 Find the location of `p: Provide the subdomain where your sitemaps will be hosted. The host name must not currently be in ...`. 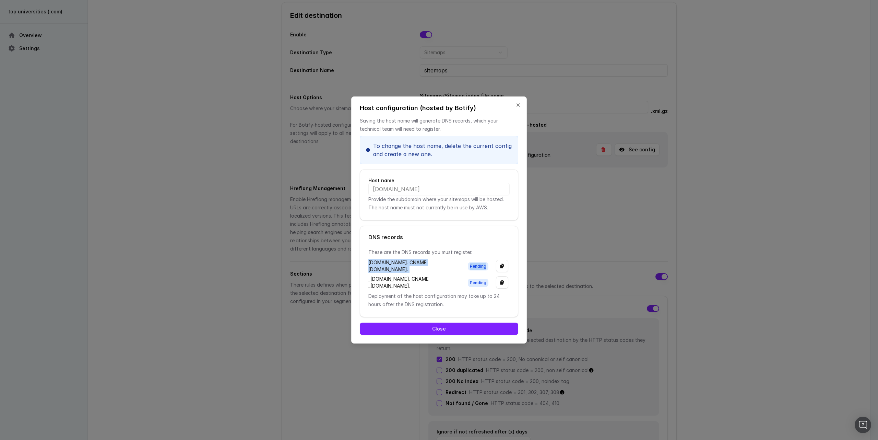

p: Provide the subdomain where your sitemaps will be hosted. The host name must not currently be in ... is located at coordinates (439, 203).